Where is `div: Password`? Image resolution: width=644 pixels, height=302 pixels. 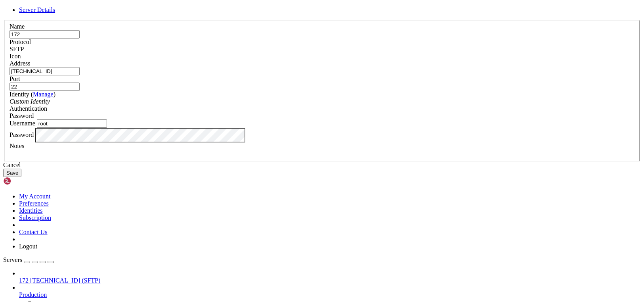
div: Password is located at coordinates (321, 116).